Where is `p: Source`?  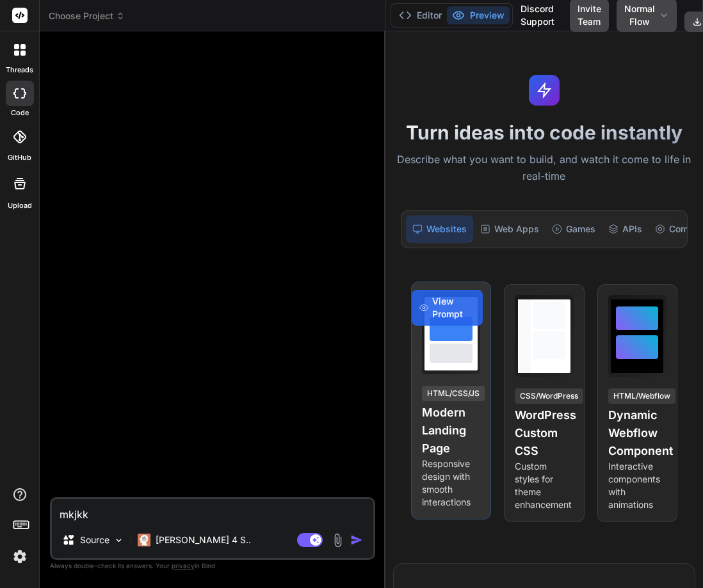
p: Source is located at coordinates (95, 540).